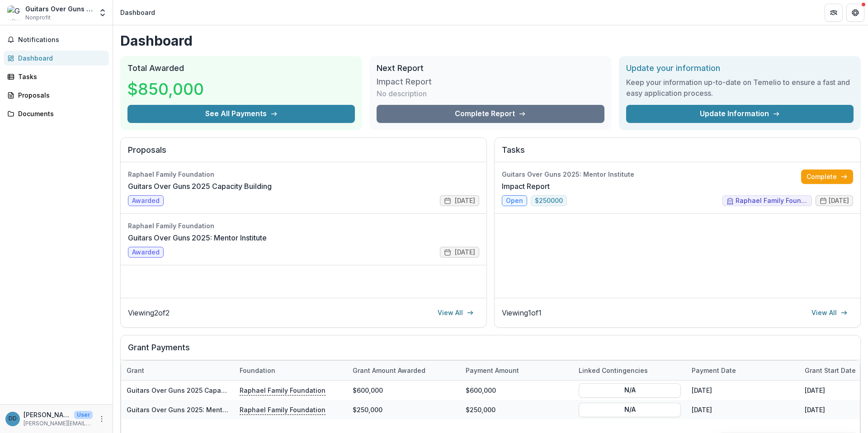 The width and height of the screenshot is (868, 433). Describe the element at coordinates (411, 82) in the screenshot. I see `h3: Impact Report` at that location.